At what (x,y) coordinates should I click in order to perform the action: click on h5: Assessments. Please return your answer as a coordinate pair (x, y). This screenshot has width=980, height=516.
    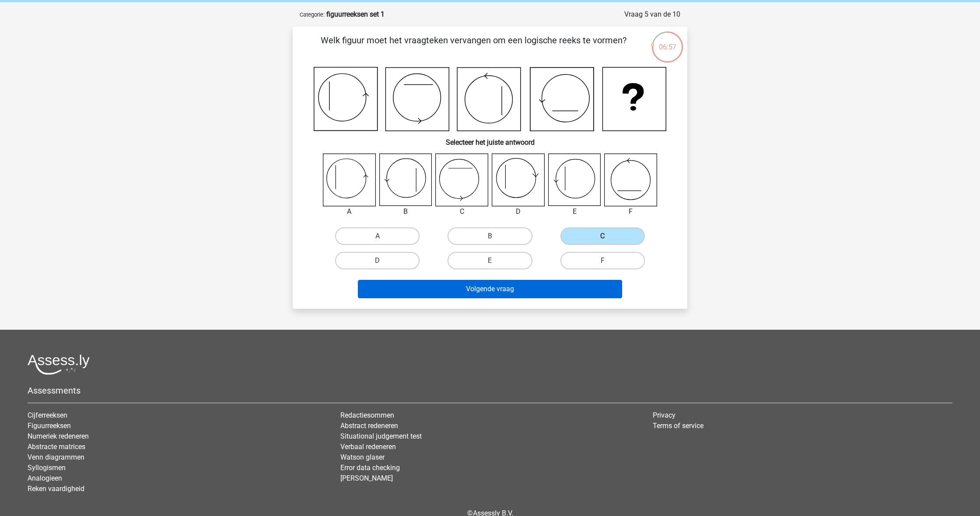
    Looking at the image, I should click on (490, 391).